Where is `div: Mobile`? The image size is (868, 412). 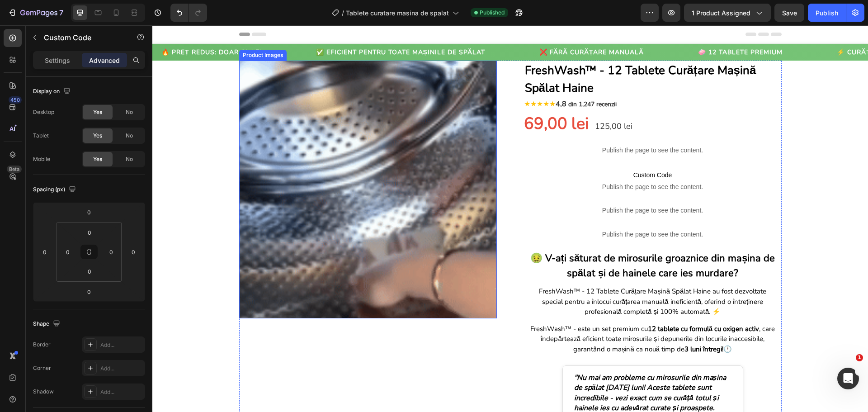 div: Mobile is located at coordinates (41, 159).